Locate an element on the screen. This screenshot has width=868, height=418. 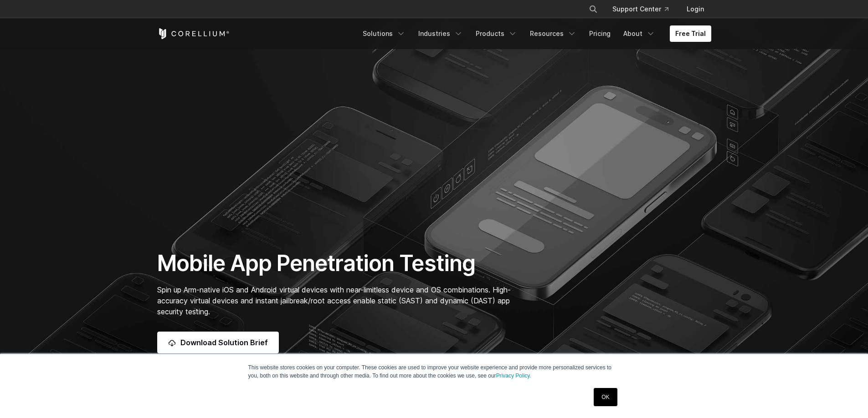
a: Corellium Home is located at coordinates (193, 34).